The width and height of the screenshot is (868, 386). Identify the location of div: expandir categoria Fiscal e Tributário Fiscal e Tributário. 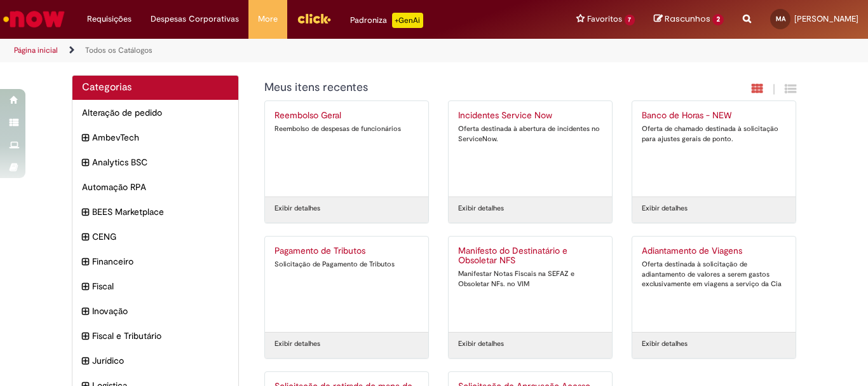
(155, 336).